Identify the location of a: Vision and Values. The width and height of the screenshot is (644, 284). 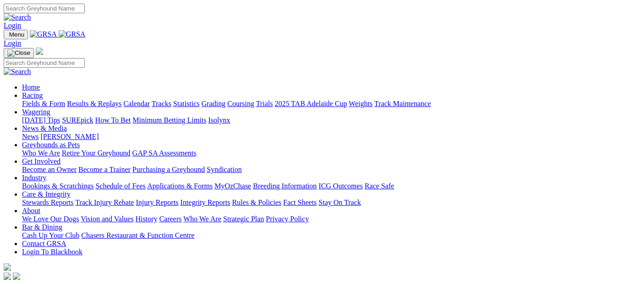
(107, 219).